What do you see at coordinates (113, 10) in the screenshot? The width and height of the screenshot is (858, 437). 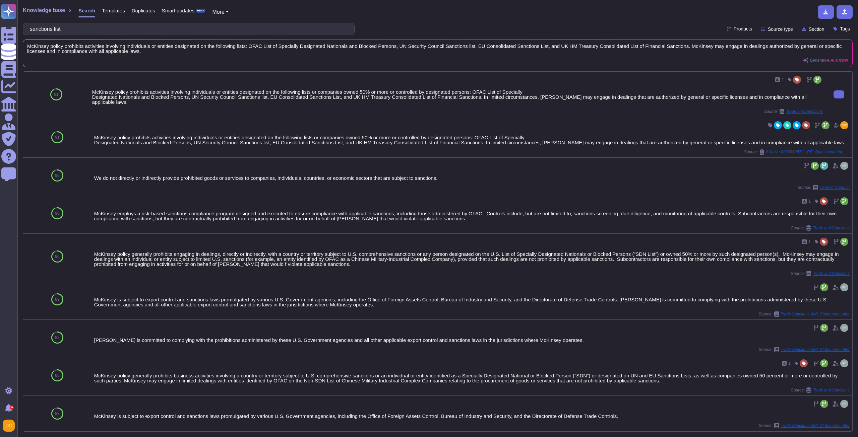 I see `span: Templates` at bounding box center [113, 10].